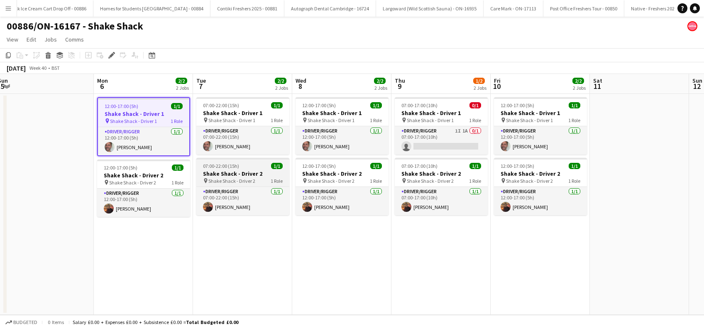 The image size is (704, 329). What do you see at coordinates (102, 86) in the screenshot?
I see `span: 6` at bounding box center [102, 86].